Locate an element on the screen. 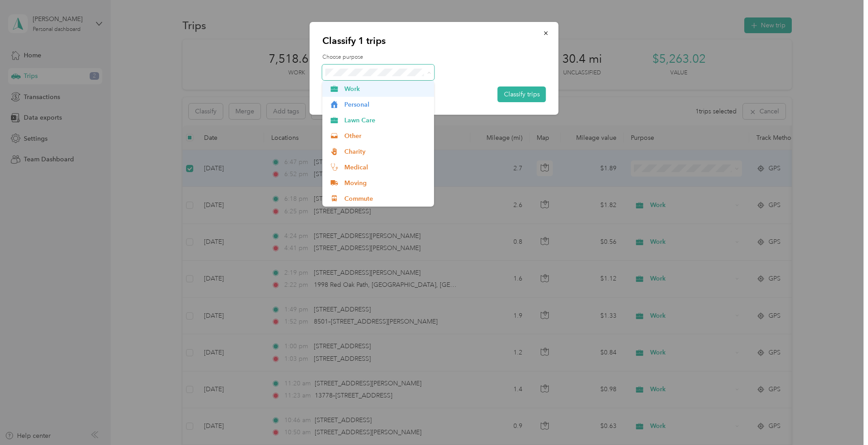  span: Charity is located at coordinates (386, 152).